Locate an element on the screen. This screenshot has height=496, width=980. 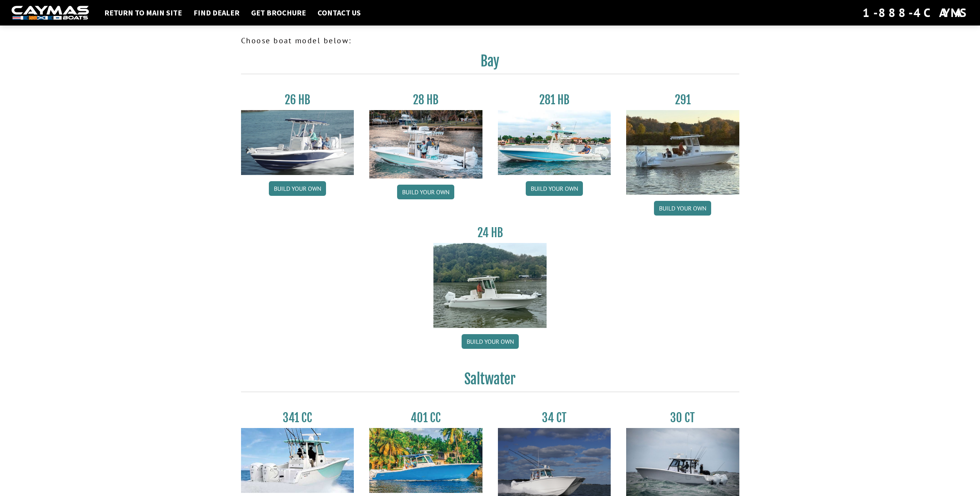
p: Choose boat model below: is located at coordinates (490, 41).